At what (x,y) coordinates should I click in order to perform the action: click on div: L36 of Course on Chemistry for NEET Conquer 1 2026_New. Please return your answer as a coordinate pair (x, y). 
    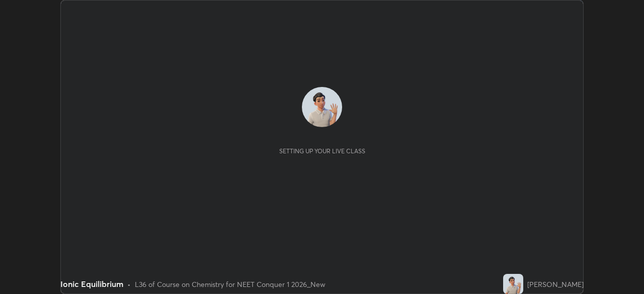
    Looking at the image, I should click on (230, 284).